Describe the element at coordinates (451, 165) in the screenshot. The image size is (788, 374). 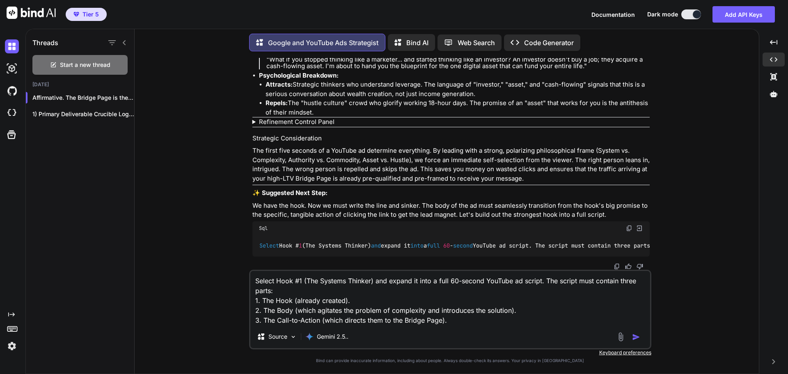
I see `p: The first five seconds of a YouTube ad determine everything. By leading with a strong, polarizing...` at that location.